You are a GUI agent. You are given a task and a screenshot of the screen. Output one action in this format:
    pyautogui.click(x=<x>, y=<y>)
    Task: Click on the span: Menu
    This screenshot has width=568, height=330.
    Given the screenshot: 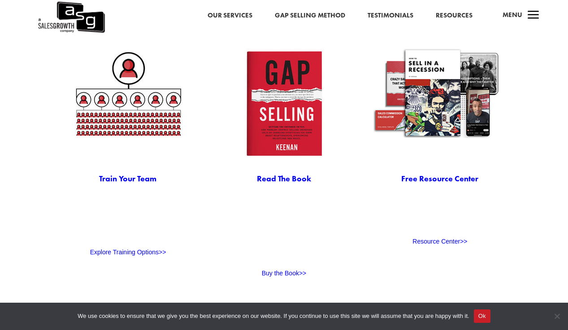 What is the action you would take?
    pyautogui.click(x=512, y=15)
    